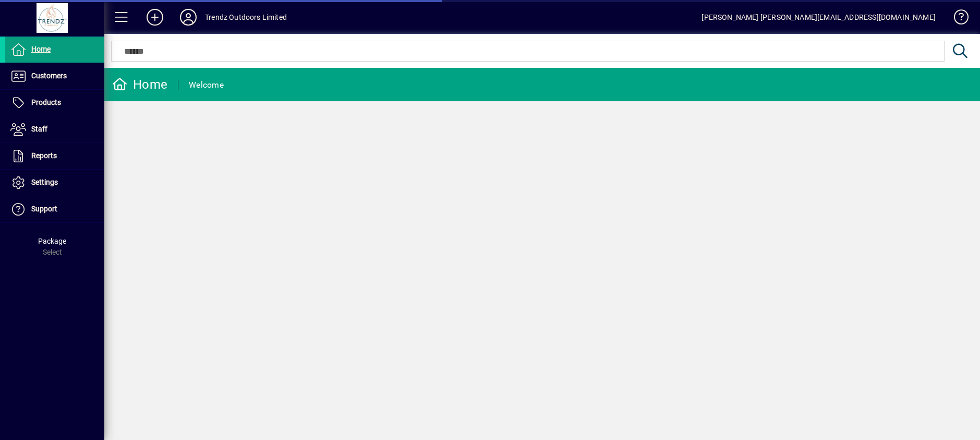  What do you see at coordinates (246, 17) in the screenshot?
I see `div: Trendz Outdoors Limited` at bounding box center [246, 17].